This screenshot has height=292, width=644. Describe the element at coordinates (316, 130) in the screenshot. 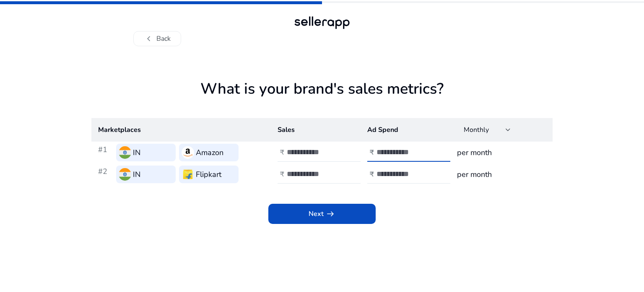

I see `th: Sales` at that location.